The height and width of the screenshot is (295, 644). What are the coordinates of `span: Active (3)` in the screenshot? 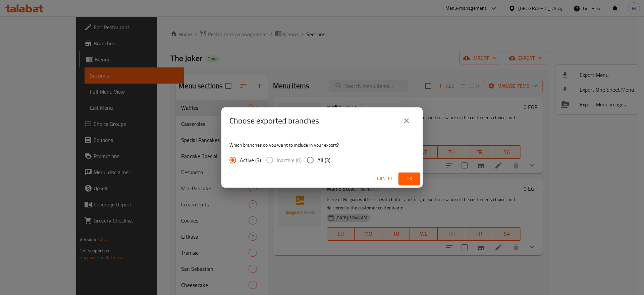 It's located at (250, 160).